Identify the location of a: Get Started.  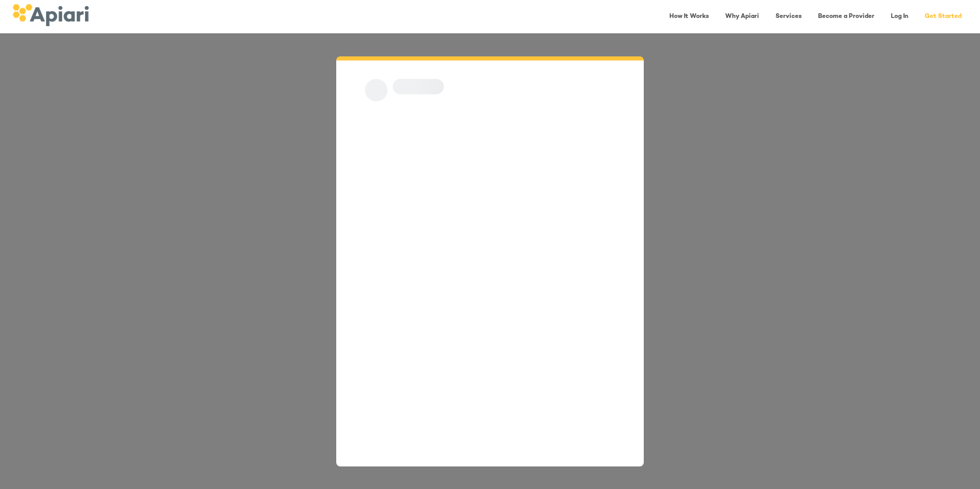
(943, 16).